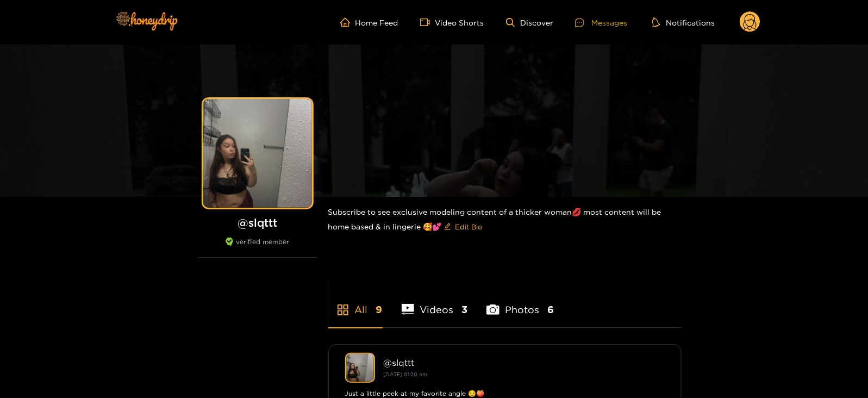  I want to click on div: @ slqttt, so click(524, 363).